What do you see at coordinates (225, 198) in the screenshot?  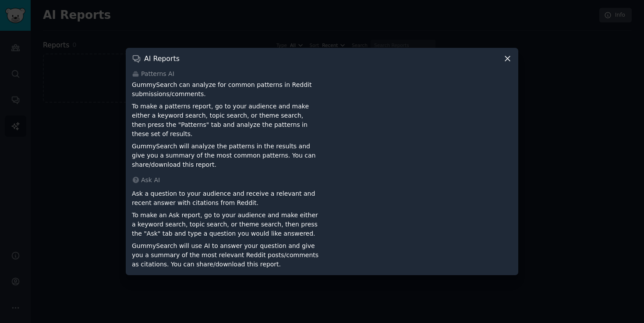 I see `p: Ask a question to your audience and receive a relevant and recent answer with citations from Reddit.` at bounding box center [225, 198].